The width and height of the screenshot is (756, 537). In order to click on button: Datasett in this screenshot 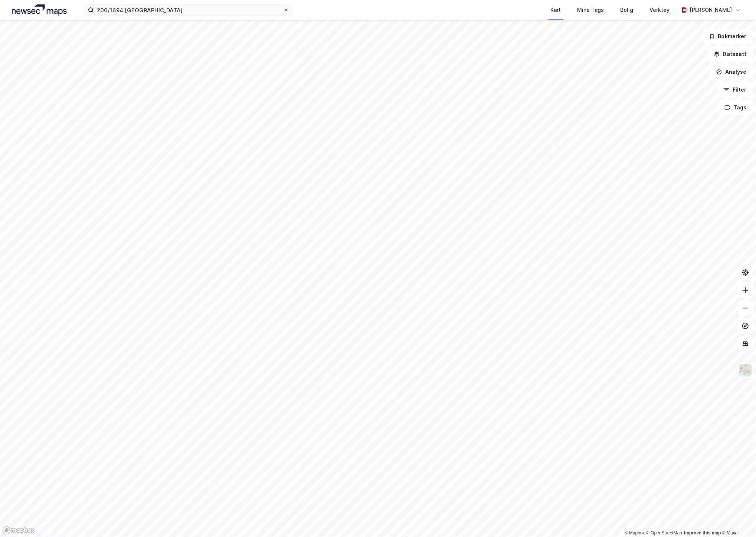, I will do `click(730, 54)`.